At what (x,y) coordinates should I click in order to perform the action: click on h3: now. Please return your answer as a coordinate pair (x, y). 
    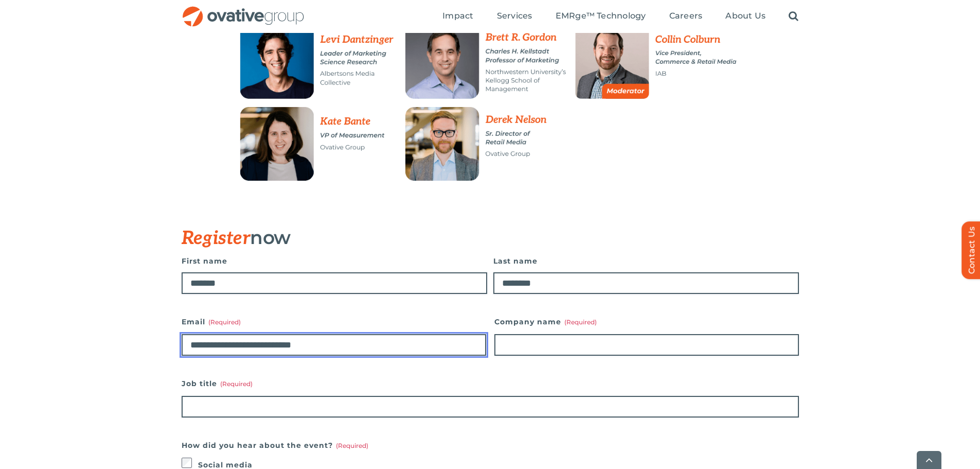
    Looking at the image, I should click on (465, 238).